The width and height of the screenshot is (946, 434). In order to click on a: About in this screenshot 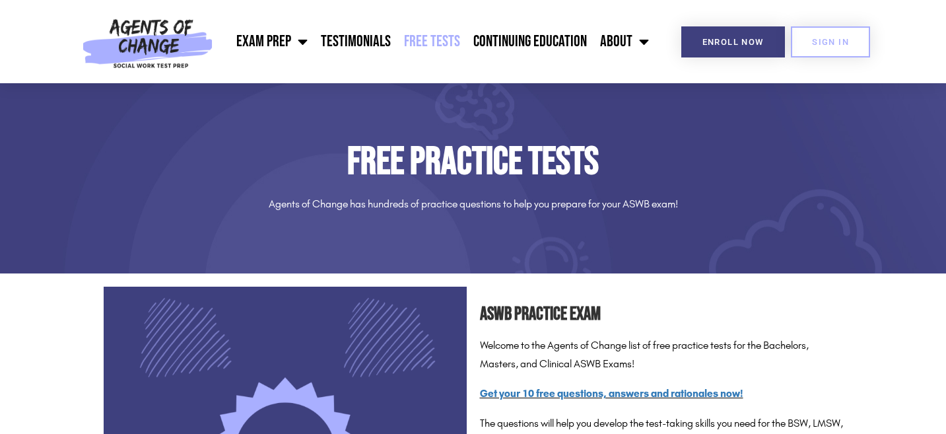, I will do `click(625, 42)`.